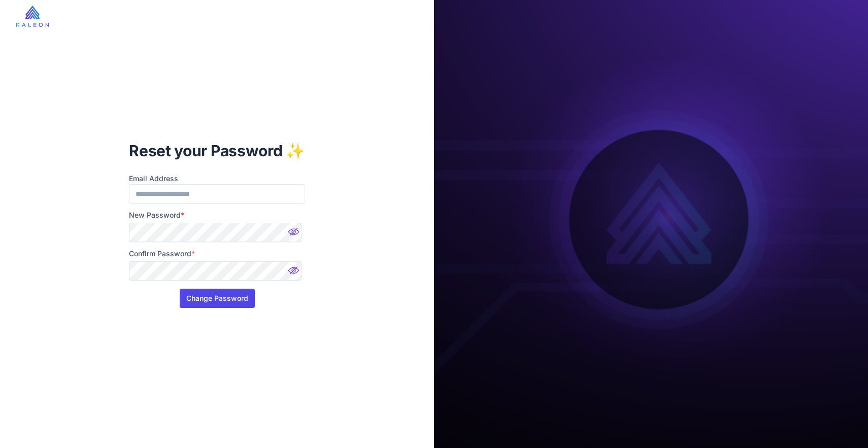  Describe the element at coordinates (32, 16) in the screenshot. I see `img: raleon-logo-whitebg.9aac0268.jpg` at that location.